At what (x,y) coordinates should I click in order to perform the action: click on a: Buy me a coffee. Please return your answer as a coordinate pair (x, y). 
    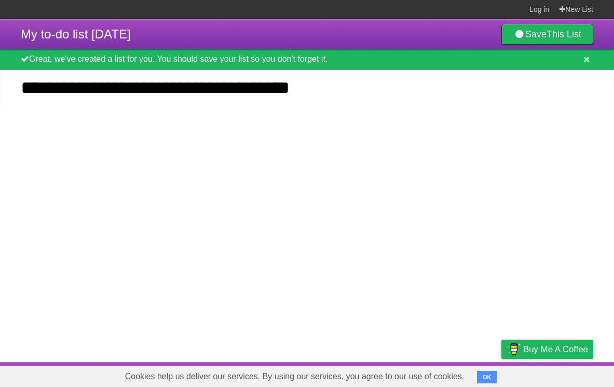
    Looking at the image, I should click on (547, 349).